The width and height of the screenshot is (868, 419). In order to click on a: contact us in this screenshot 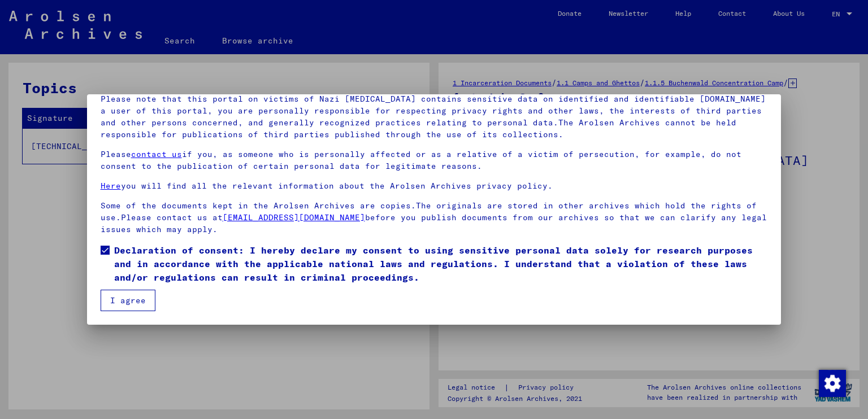, I will do `click(156, 154)`.